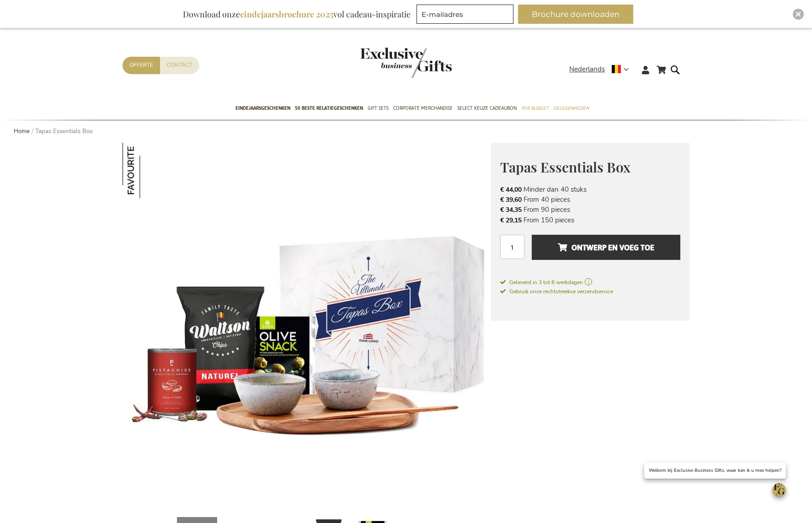 This screenshot has height=523, width=812. Describe the element at coordinates (511, 200) in the screenshot. I see `span: € 39,60` at that location.